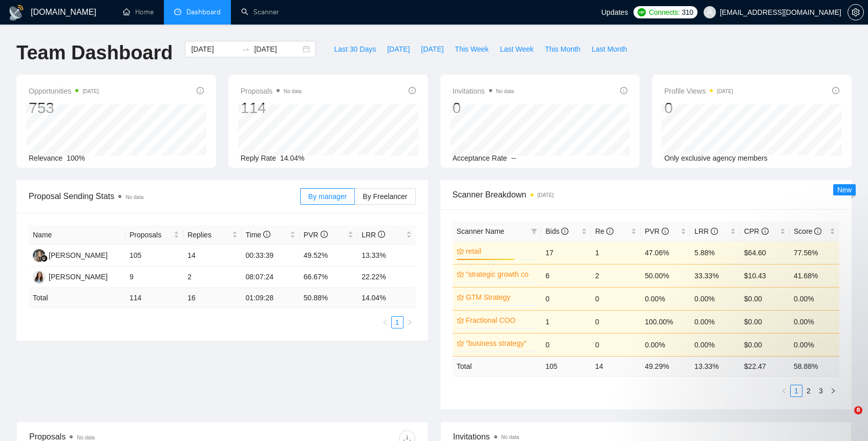 The height and width of the screenshot is (441, 868). Describe the element at coordinates (615, 253) in the screenshot. I see `td: 1` at that location.